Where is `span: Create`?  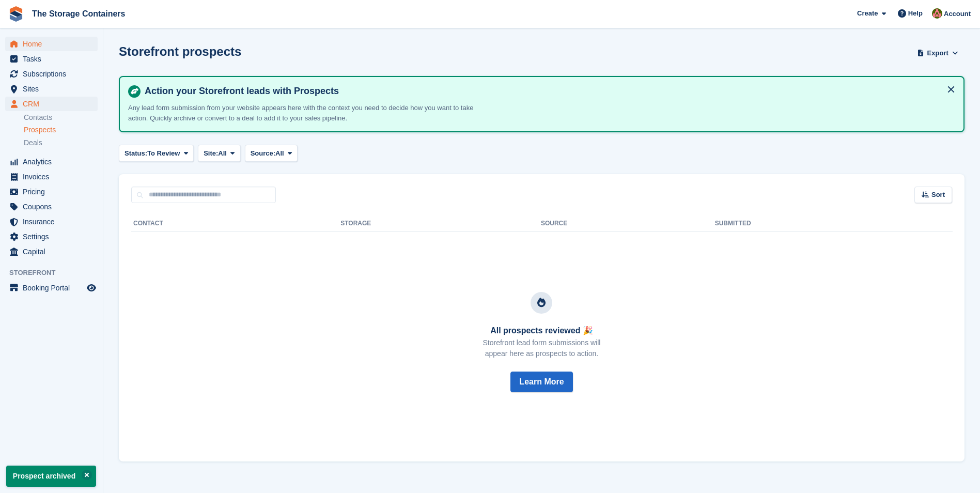
span: Create is located at coordinates (868, 14).